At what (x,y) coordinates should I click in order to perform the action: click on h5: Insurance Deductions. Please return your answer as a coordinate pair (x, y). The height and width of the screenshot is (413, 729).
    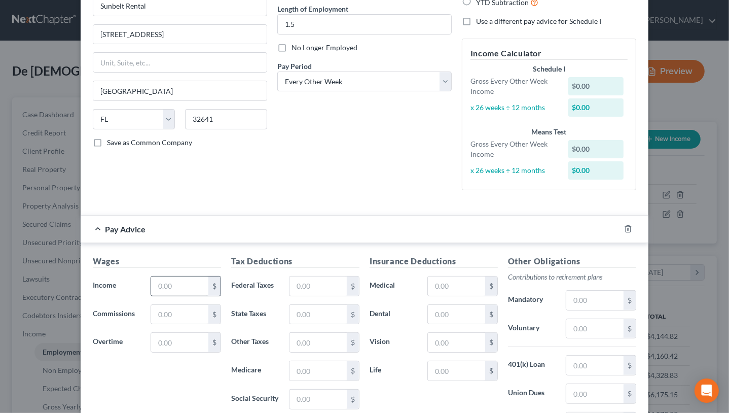
    Looking at the image, I should click on (434, 261).